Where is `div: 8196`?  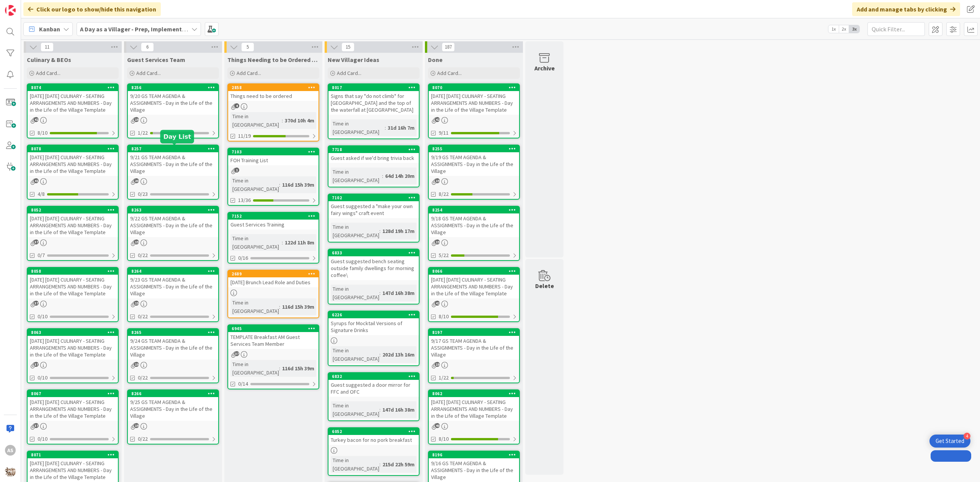
div: 8196 is located at coordinates (476, 455).